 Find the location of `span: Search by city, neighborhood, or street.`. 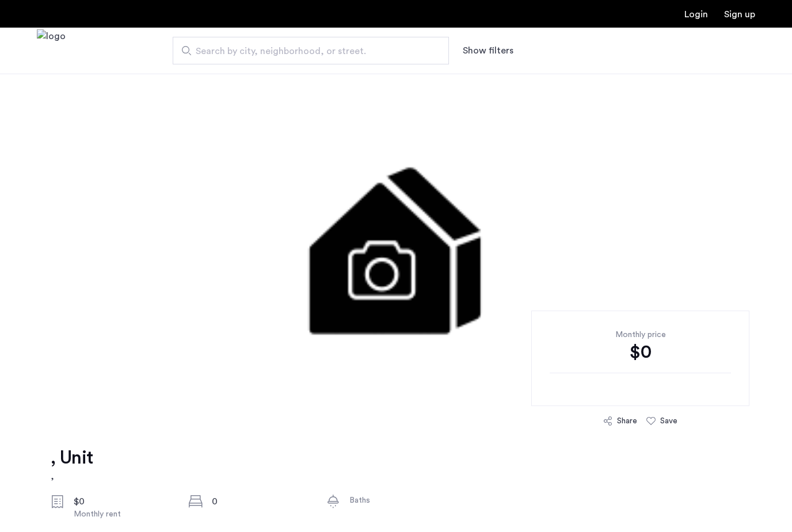

span: Search by city, neighborhood, or street. is located at coordinates (306, 51).